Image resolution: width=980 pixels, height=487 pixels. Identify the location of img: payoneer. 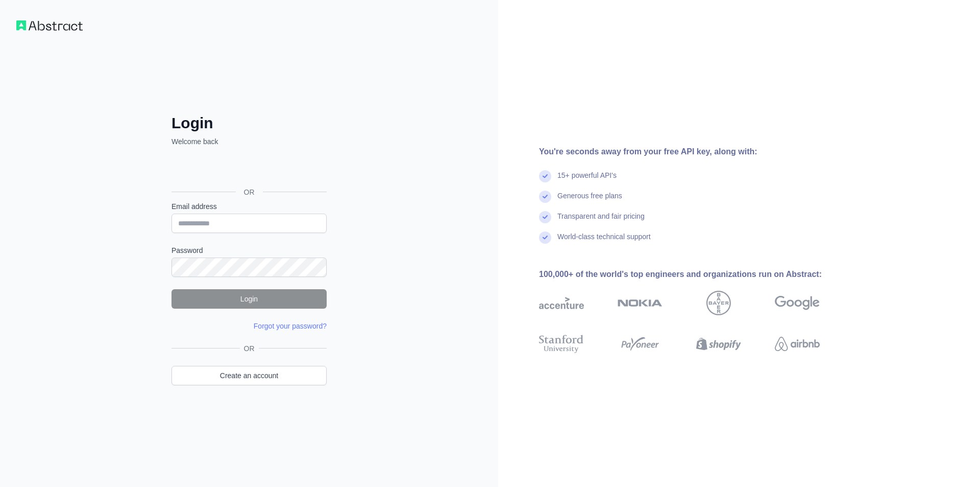
(640, 343).